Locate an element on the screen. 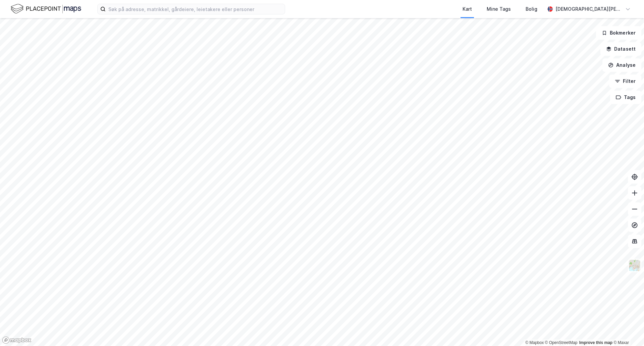  button: Tags is located at coordinates (625, 98).